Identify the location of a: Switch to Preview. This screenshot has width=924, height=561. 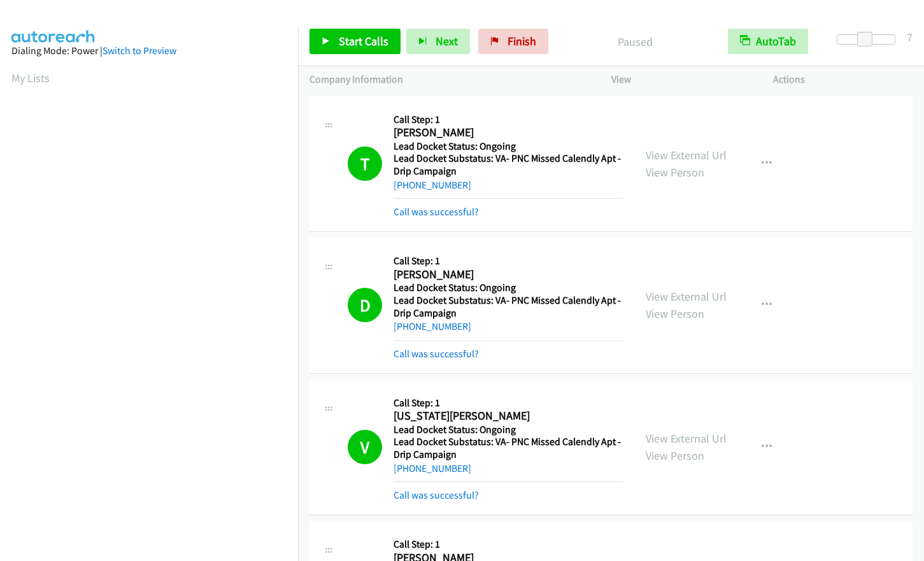
(139, 50).